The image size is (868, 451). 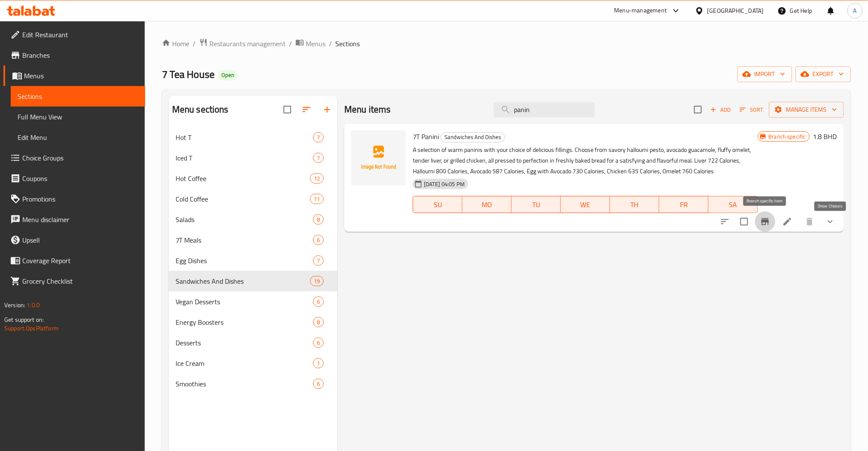 I want to click on span: Restaurants management, so click(x=247, y=44).